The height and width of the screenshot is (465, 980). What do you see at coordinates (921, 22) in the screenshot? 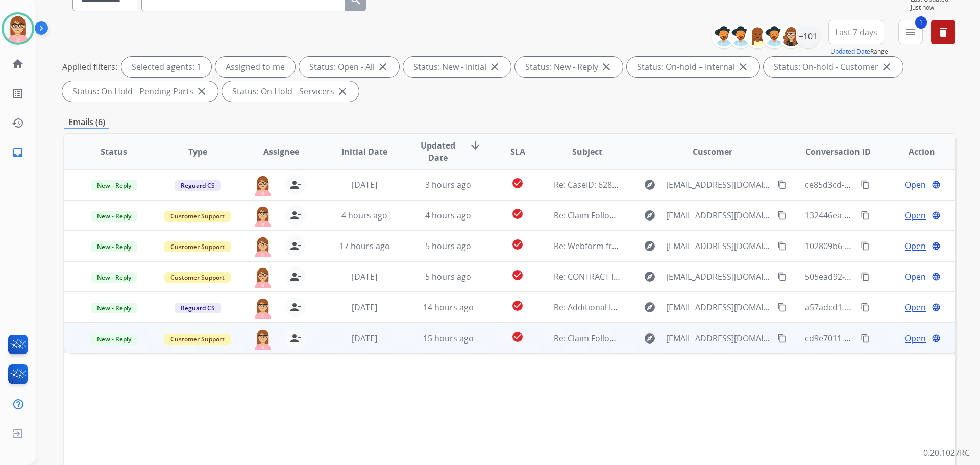
I see `span: 1` at bounding box center [921, 22].